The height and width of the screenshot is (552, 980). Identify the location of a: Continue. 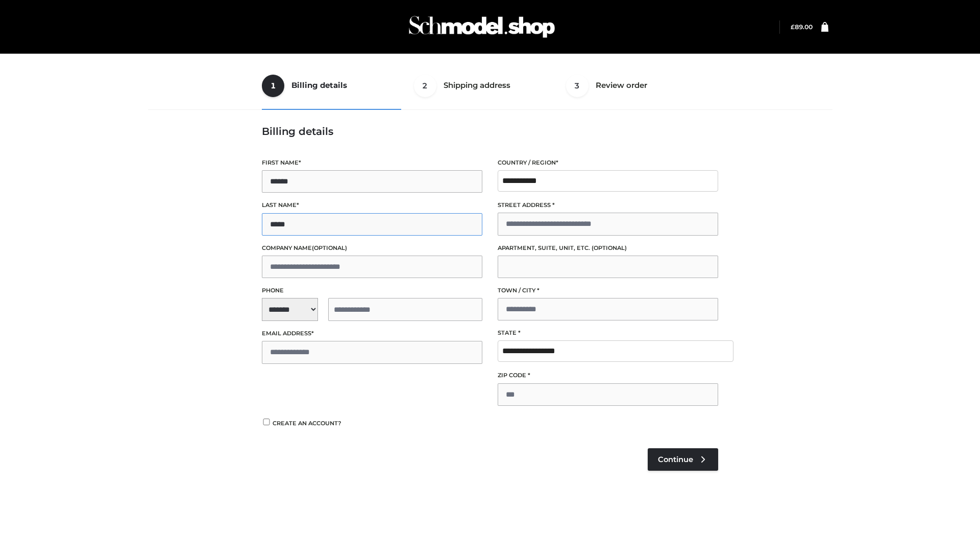
(684, 459).